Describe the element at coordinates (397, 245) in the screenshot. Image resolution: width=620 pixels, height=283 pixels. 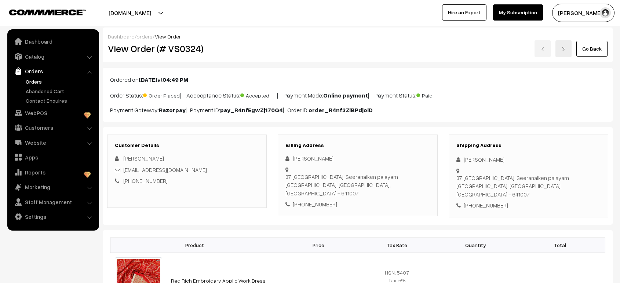
I see `th: Tax Rate` at that location.